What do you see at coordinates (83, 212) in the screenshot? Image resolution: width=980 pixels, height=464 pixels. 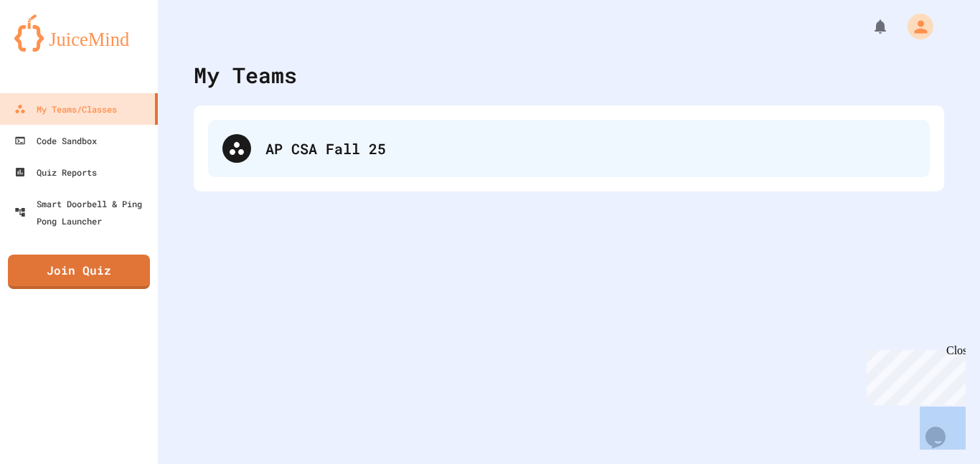 I see `div: Smart Doorbell & Ping Pong Launcher` at bounding box center [83, 212].